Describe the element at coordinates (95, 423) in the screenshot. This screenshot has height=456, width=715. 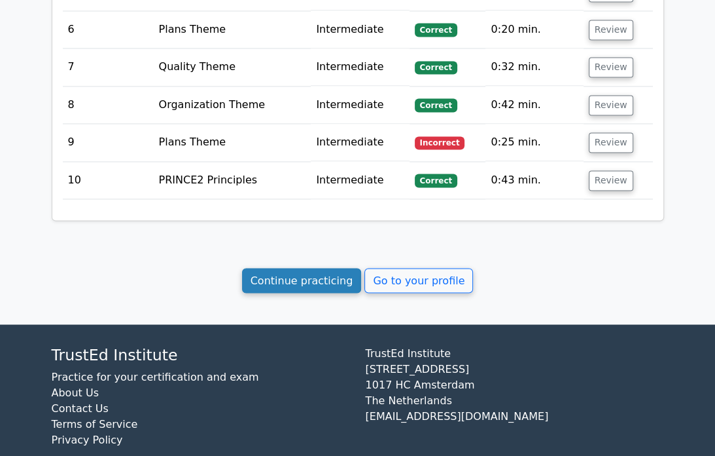
I see `a: Terms of Service` at that location.